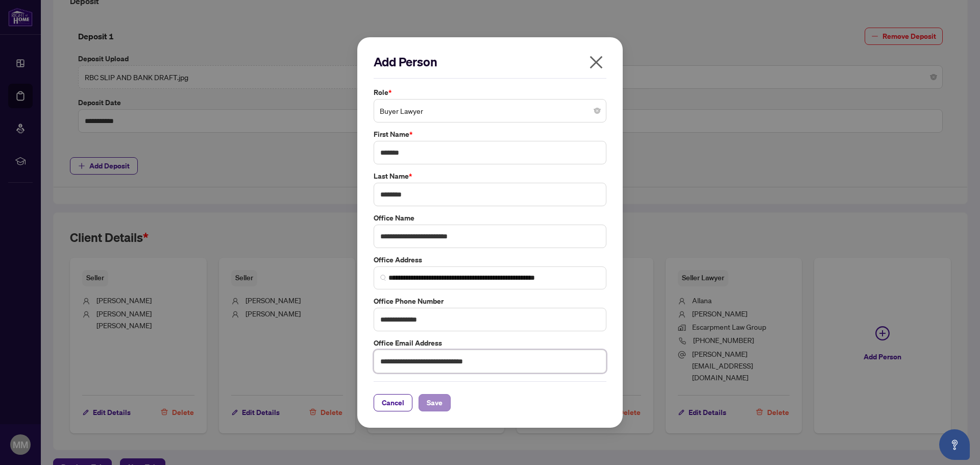 This screenshot has width=980, height=465. Describe the element at coordinates (490, 176) in the screenshot. I see `label: Last Name` at that location.